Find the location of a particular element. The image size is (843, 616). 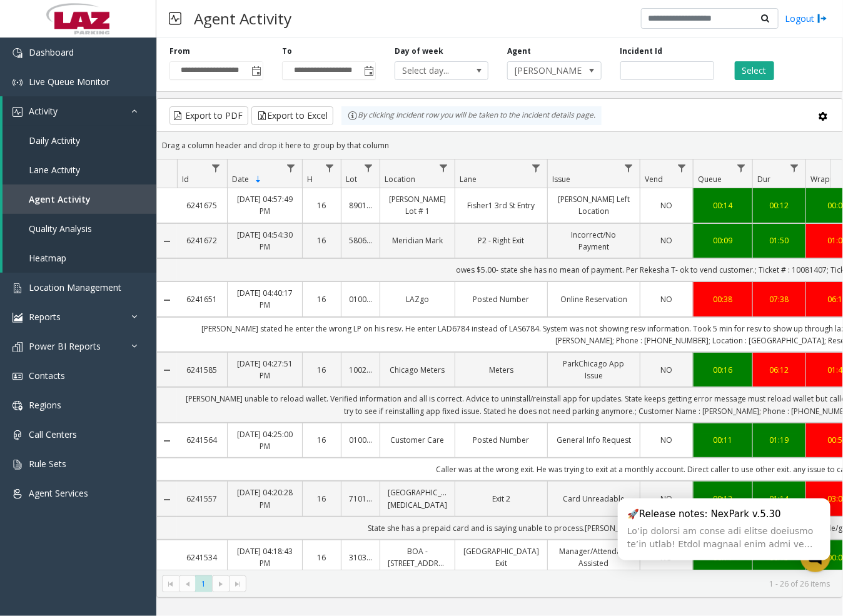

a: 07:38 is located at coordinates (779, 299).